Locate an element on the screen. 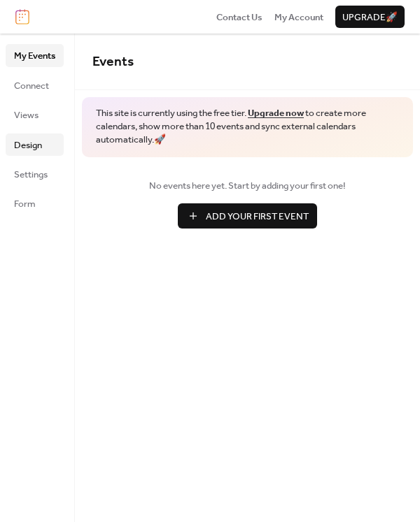 The height and width of the screenshot is (522, 420). span: Add Your First Event is located at coordinates (257, 217).